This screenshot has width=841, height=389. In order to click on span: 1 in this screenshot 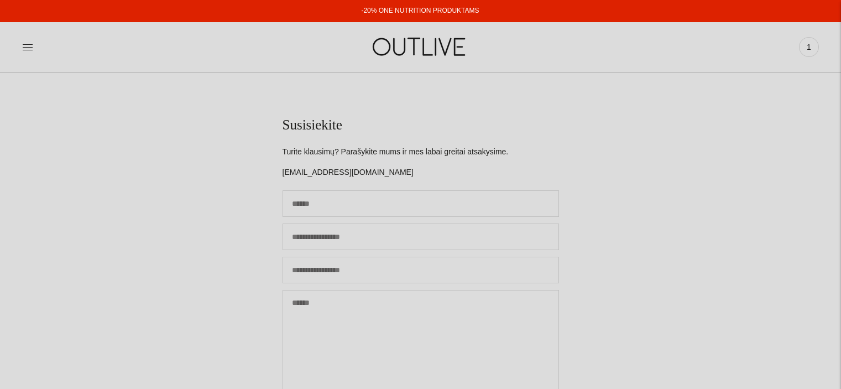, I will do `click(809, 47)`.